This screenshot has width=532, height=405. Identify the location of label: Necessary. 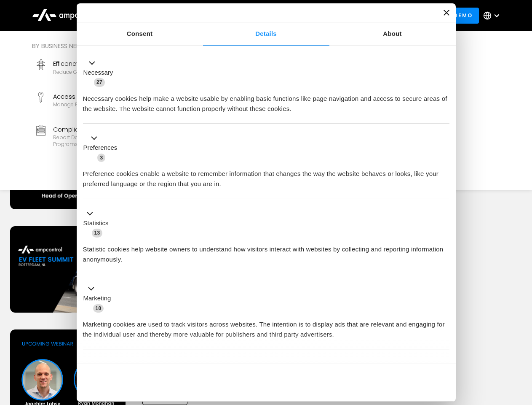
(98, 72).